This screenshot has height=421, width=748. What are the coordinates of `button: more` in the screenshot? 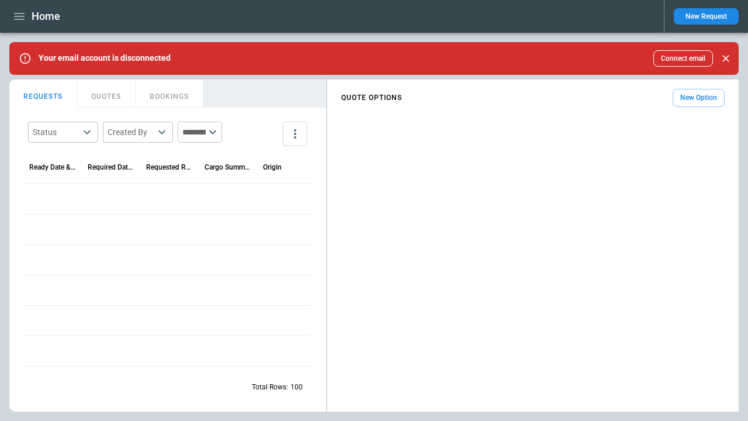 It's located at (295, 134).